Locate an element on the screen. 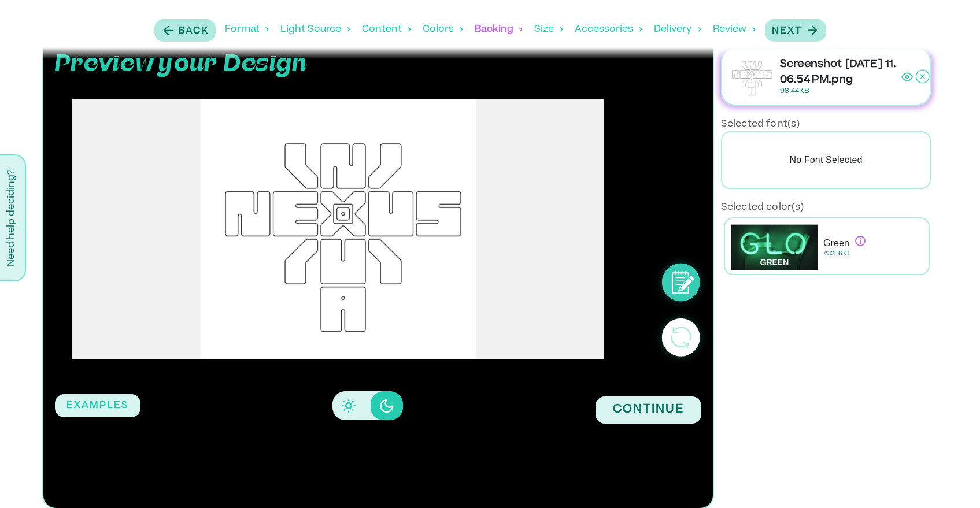 Image resolution: width=980 pixels, height=508 pixels. p: Next is located at coordinates (787, 31).